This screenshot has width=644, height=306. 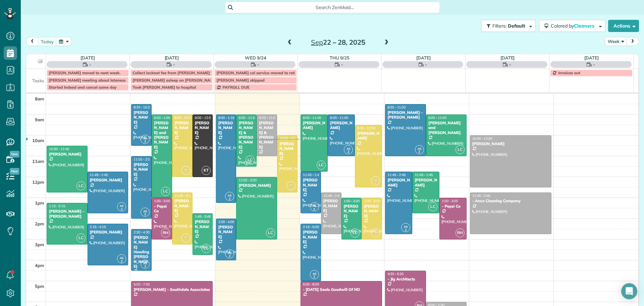 What do you see at coordinates (573, 26) in the screenshot?
I see `button: Colored byCleaners` at bounding box center [573, 26].